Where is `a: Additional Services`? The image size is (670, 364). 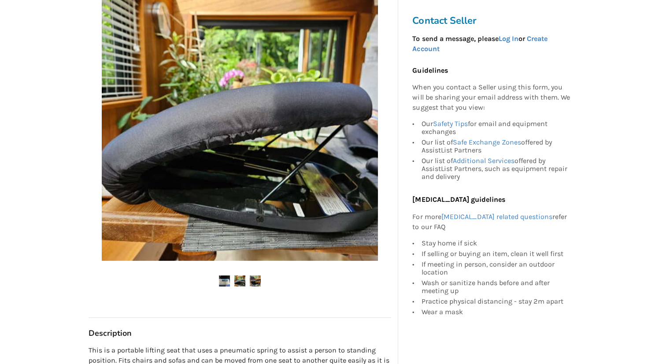
a: Additional Services is located at coordinates (483, 160).